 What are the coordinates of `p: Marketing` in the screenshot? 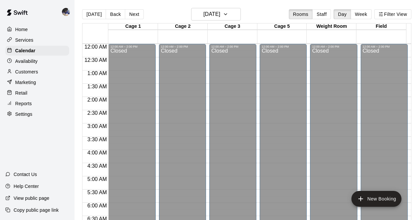 It's located at (26, 83).